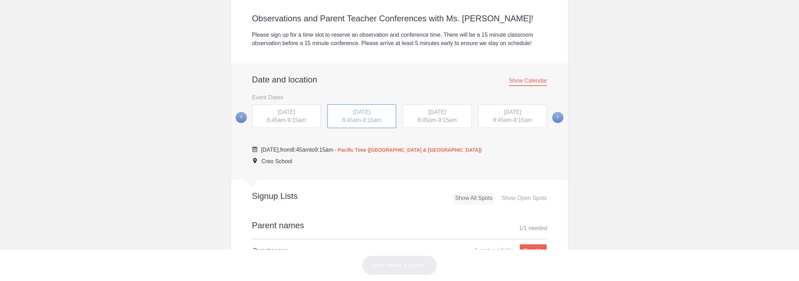 This screenshot has height=281, width=799. What do you see at coordinates (287, 196) in the screenshot?
I see `h2: Signup Lists` at bounding box center [287, 196].